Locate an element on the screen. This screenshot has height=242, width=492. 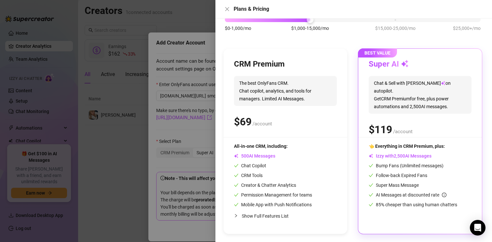
div: Open Intercom Messenger is located at coordinates (477, 228).